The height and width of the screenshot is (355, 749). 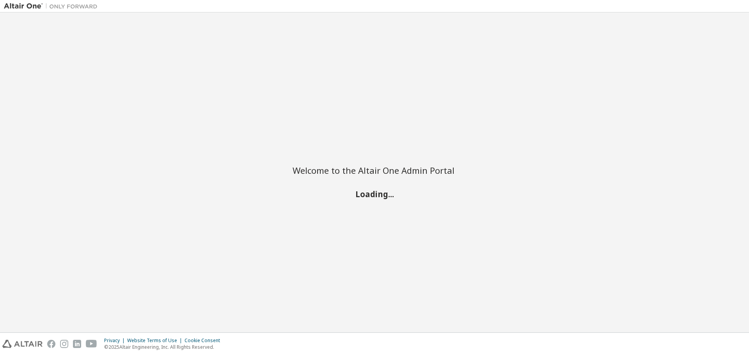 I want to click on img: altair_logo.svg, so click(x=22, y=344).